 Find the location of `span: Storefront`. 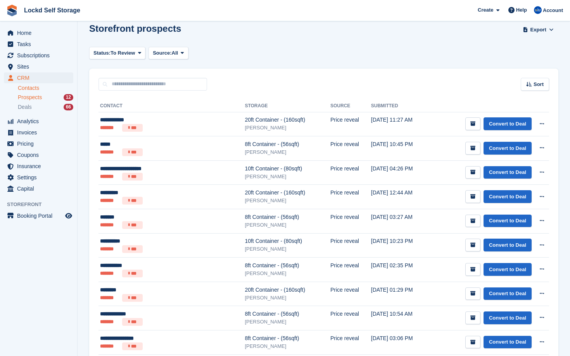

span: Storefront is located at coordinates (42, 205).